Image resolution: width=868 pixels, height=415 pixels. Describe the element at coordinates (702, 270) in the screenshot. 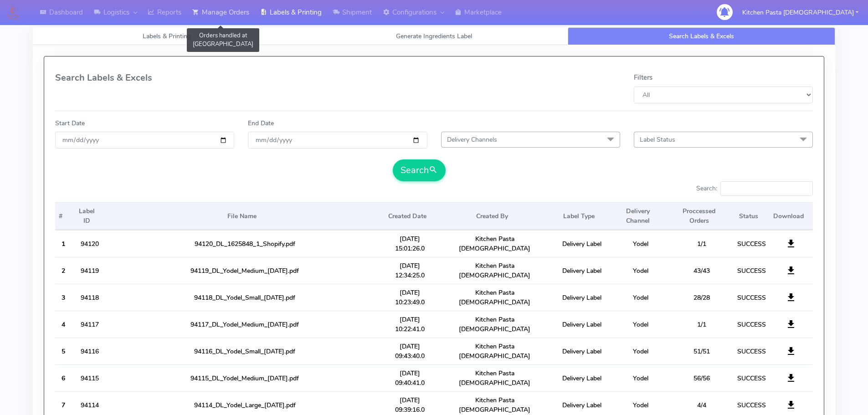

I see `td: 43/43` at that location.